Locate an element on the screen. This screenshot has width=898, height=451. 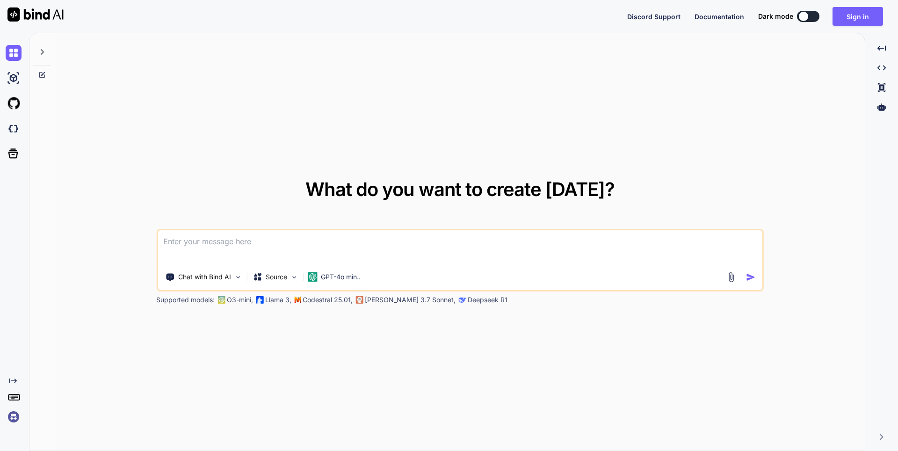
img: ai-studio is located at coordinates (14, 78).